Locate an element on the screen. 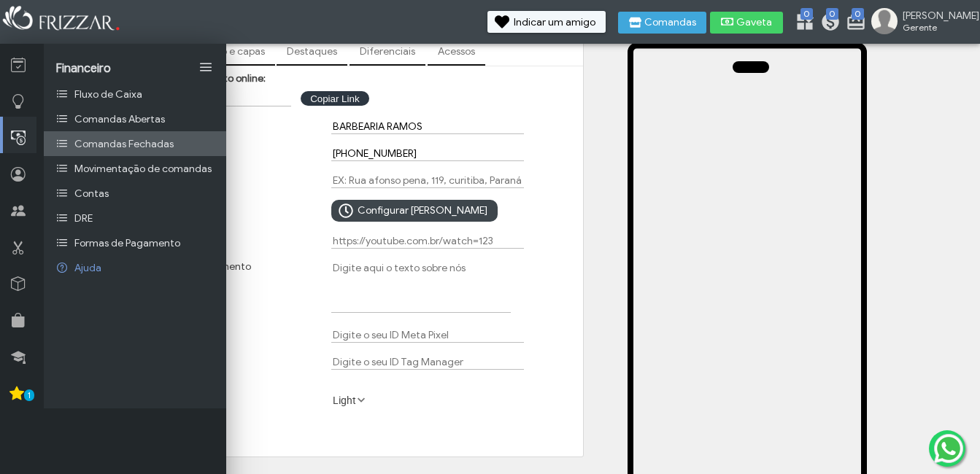 Image resolution: width=980 pixels, height=474 pixels. span: Comandas Abertas is located at coordinates (119, 119).